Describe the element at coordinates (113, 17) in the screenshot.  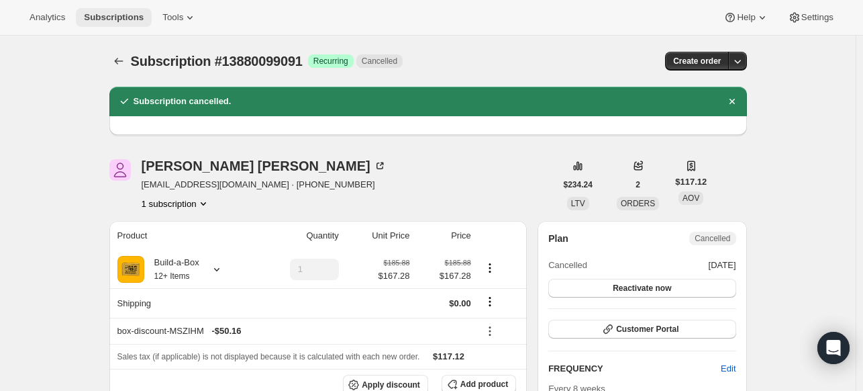
I see `span: Subscriptions` at that location.